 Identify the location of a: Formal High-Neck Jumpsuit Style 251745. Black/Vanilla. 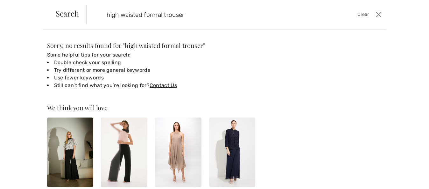
(124, 152).